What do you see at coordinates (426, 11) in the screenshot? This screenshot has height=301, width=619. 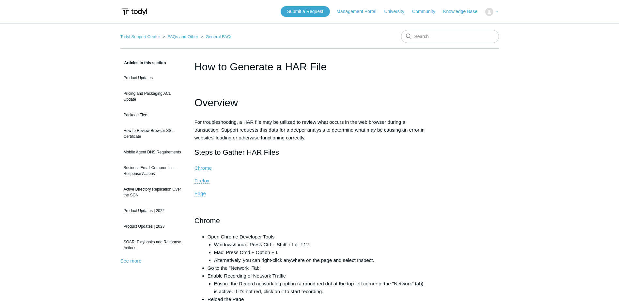 I see `a: Community` at bounding box center [426, 11].